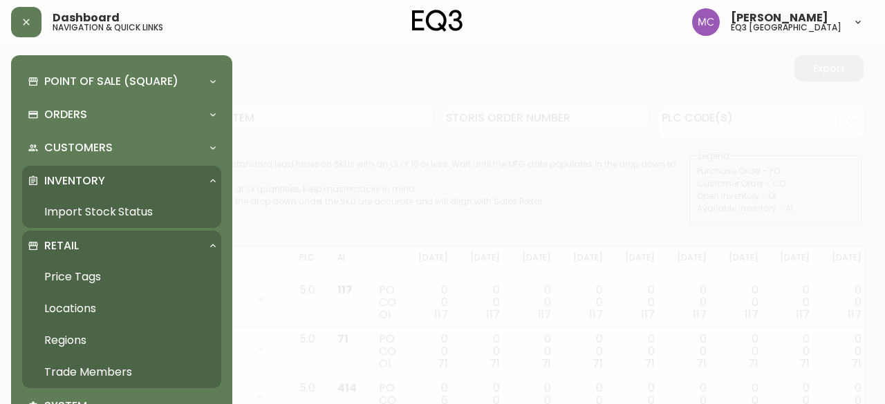  I want to click on a: Price Tags, so click(122, 277).